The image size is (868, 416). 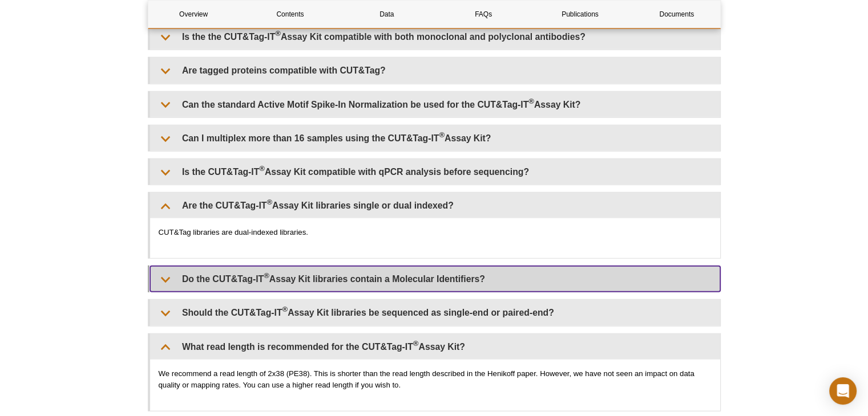 I want to click on summary: Is the CUT&Tag-IT®Assay Kit compatible with qPCR analysis before sequencing?, so click(x=435, y=171).